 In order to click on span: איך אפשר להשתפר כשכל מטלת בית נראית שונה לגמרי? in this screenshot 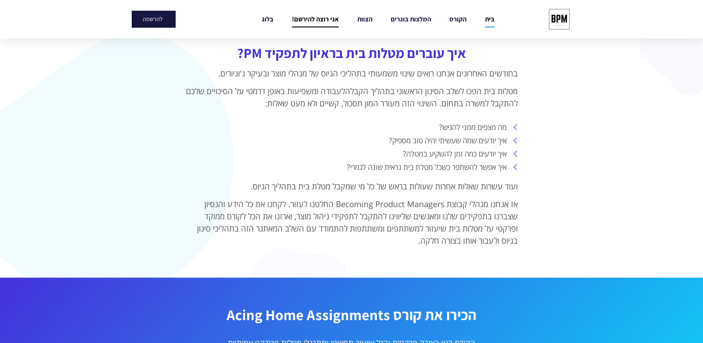, I will do `click(428, 167)`.